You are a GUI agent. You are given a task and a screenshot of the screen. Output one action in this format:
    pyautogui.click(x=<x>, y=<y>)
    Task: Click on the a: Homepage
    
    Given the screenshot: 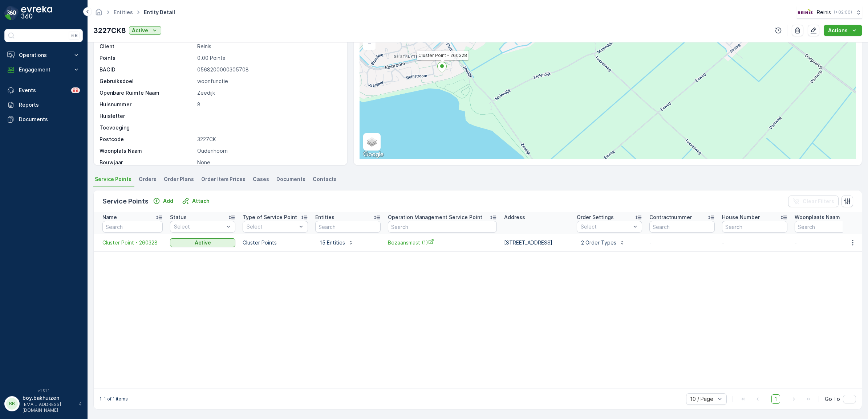 What is the action you would take?
    pyautogui.click(x=99, y=14)
    